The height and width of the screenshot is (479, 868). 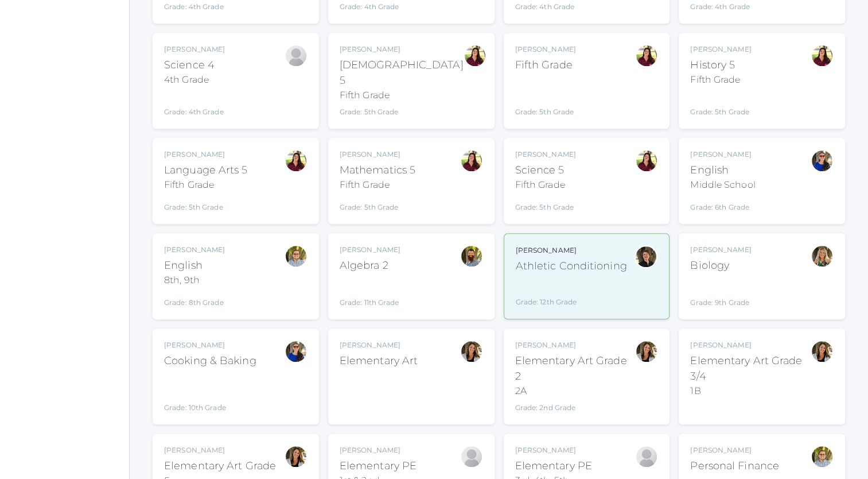 I want to click on div: Grade: 12th Grade, so click(x=571, y=293).